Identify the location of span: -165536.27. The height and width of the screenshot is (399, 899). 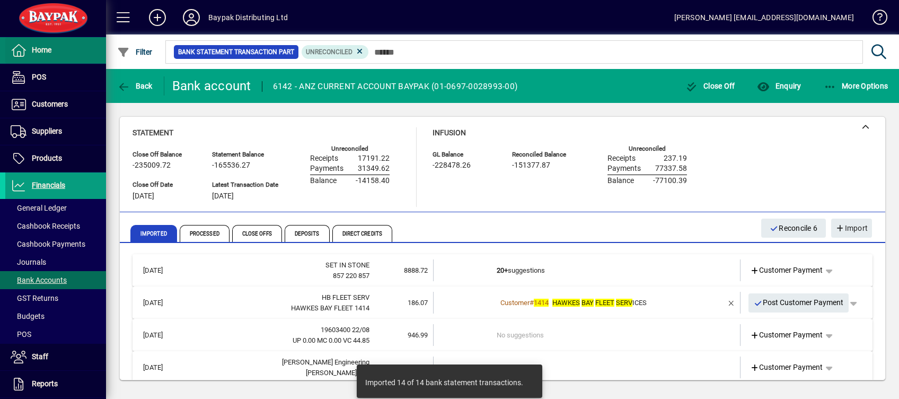
(231, 165).